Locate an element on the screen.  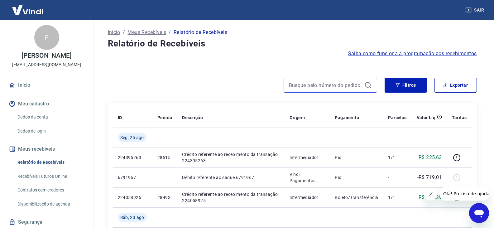
a: Disponibilização de agenda is located at coordinates (50, 204).